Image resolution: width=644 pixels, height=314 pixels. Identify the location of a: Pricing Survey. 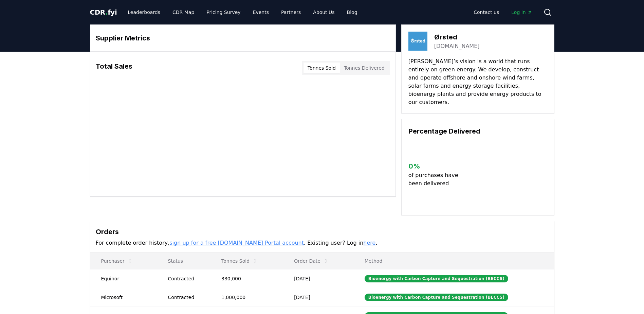
(224, 12).